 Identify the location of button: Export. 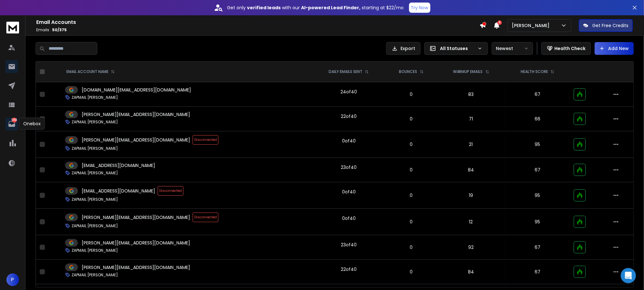
(403, 48).